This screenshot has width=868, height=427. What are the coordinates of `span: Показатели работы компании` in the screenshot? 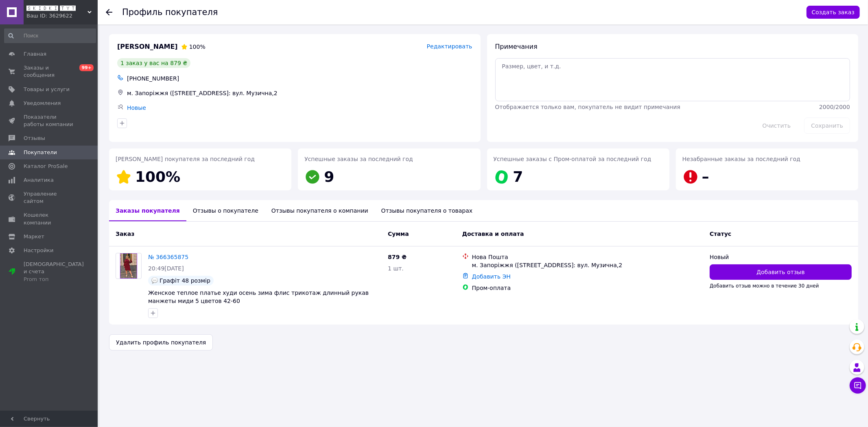 It's located at (49, 121).